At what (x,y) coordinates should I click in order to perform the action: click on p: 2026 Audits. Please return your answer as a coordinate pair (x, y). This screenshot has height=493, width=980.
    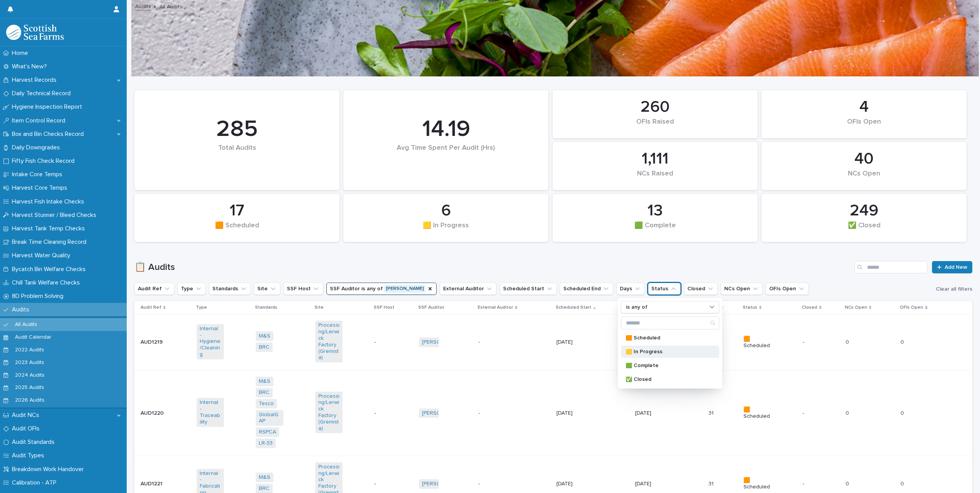
    Looking at the image, I should click on (29, 400).